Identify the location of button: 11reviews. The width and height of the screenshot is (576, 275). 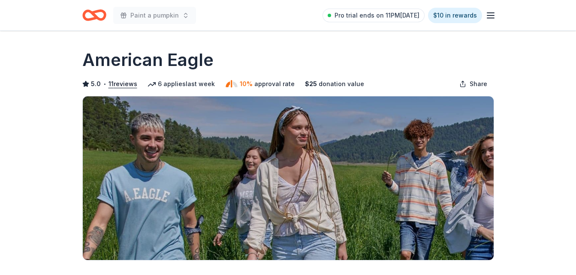
(123, 84).